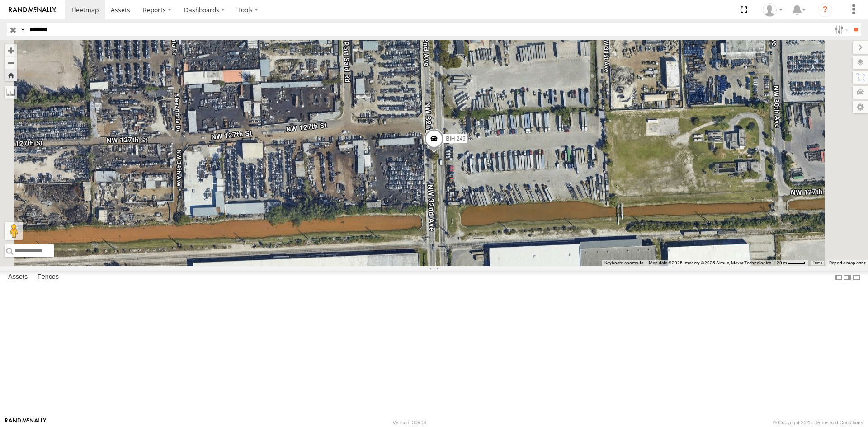  I want to click on span: Map data ©2025 Imagery ©2025 Airbus, Maxar Technologies, so click(710, 262).